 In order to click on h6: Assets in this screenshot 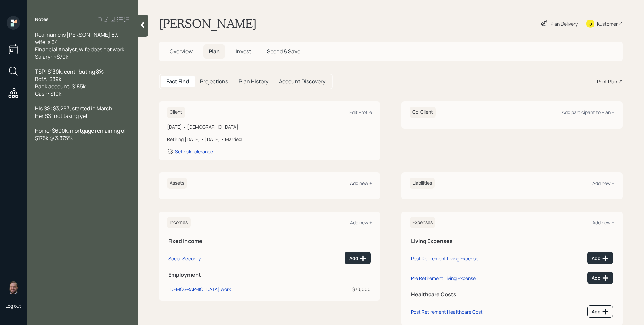, I will do `click(177, 183)`.